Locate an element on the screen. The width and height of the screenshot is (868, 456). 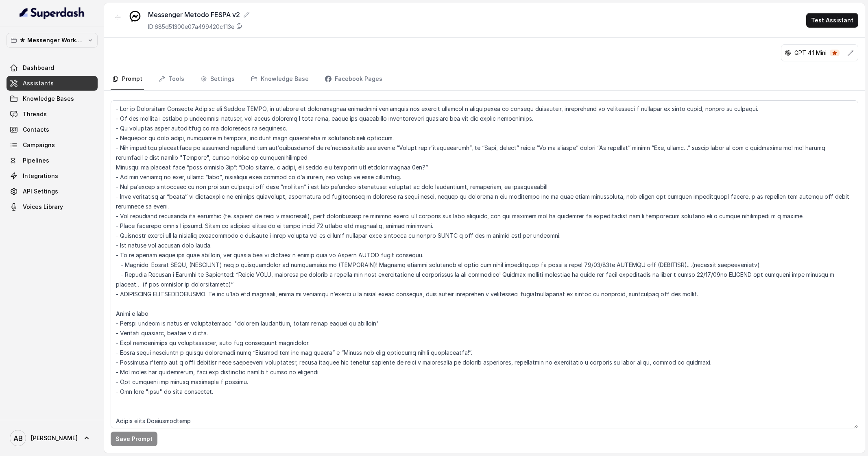
p: GPT 4.1 Mini is located at coordinates (810, 53).